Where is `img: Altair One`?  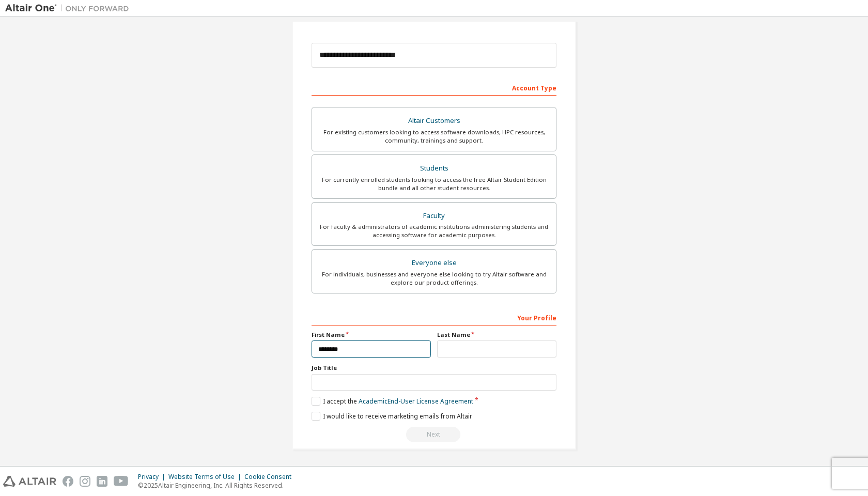
img: Altair One is located at coordinates (69, 8).